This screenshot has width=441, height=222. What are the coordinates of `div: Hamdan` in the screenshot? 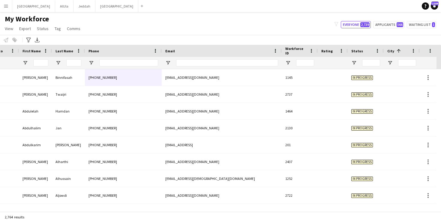 It's located at (68, 111).